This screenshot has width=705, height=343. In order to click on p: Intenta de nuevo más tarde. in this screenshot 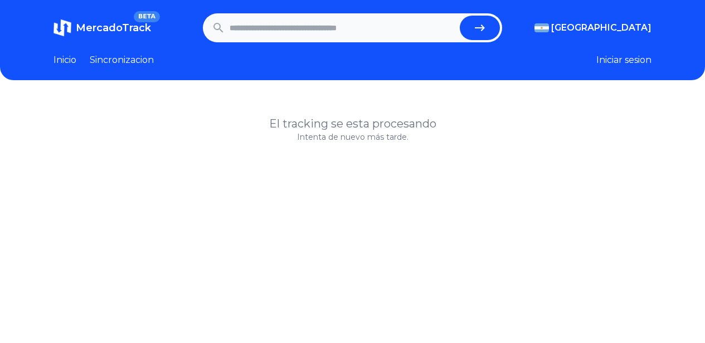, I will do `click(352, 137)`.